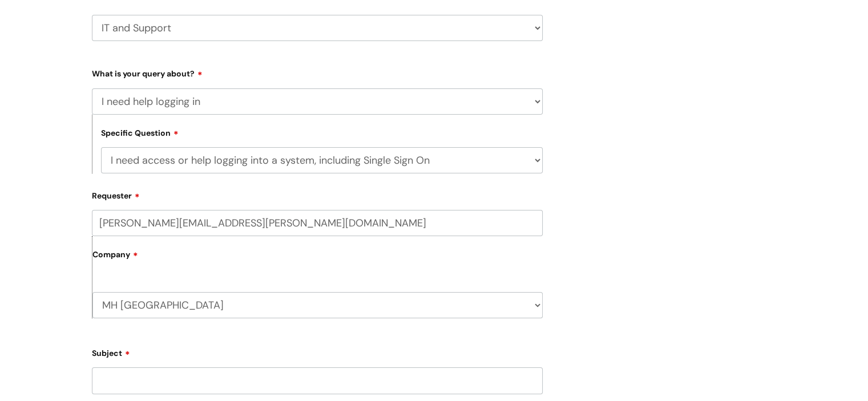 The width and height of the screenshot is (868, 401). What do you see at coordinates (317, 351) in the screenshot?
I see `label: Subject` at bounding box center [317, 351].